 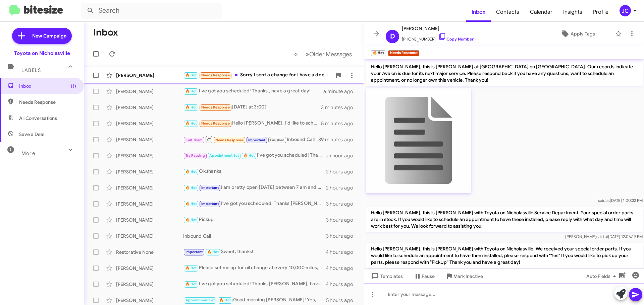 I want to click on button: Apply Tags, so click(x=577, y=34).